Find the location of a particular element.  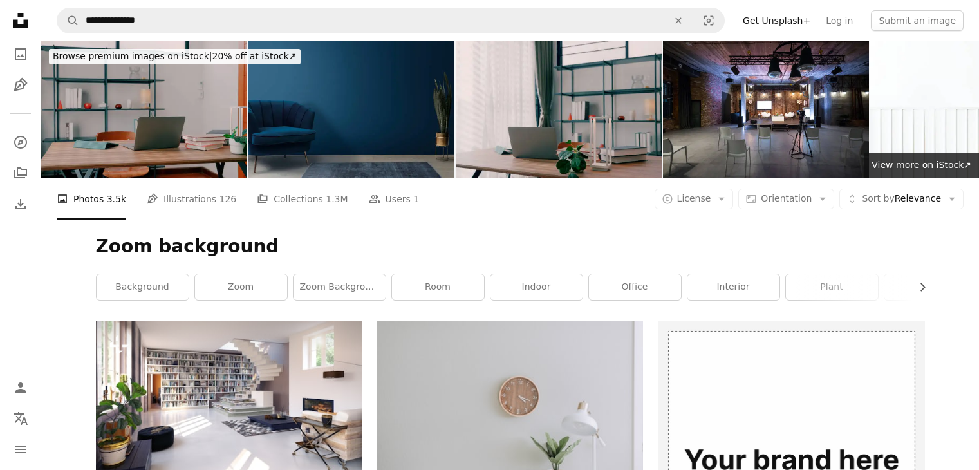

a: Log in / Sign up is located at coordinates (21, 387).